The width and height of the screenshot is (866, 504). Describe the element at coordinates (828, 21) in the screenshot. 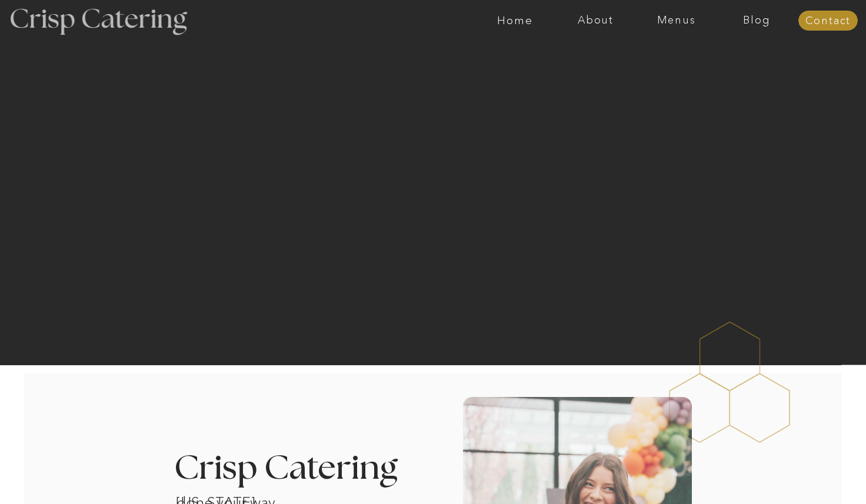

I see `nav: Contact` at that location.